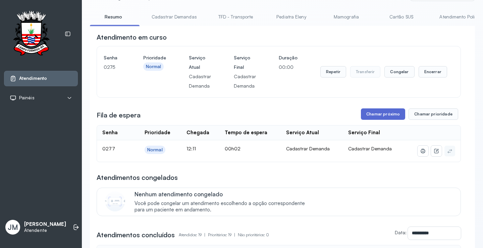 The width and height of the screenshot is (483, 248). What do you see at coordinates (400, 232) in the screenshot?
I see `label: Data:` at bounding box center [400, 232].